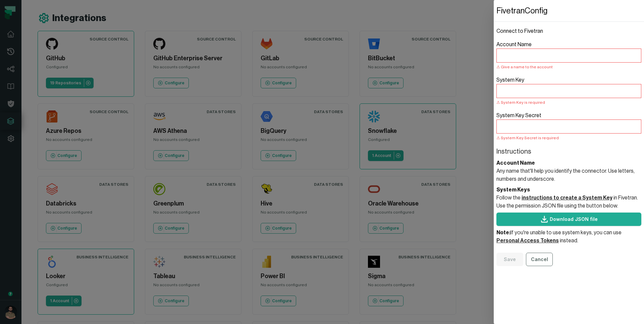 This screenshot has height=324, width=644. Describe the element at coordinates (569, 216) in the screenshot. I see `section: Follow the in Fivetran. Use the permission JSON file using the button below.` at that location.